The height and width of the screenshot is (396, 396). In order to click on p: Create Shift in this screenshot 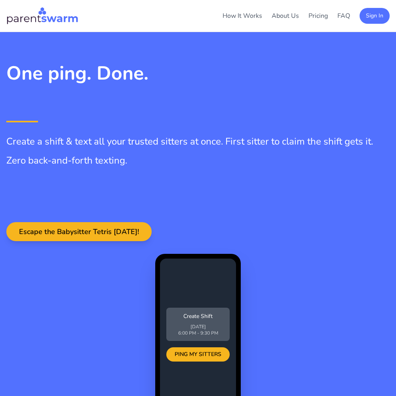, I will do `click(198, 316)`.